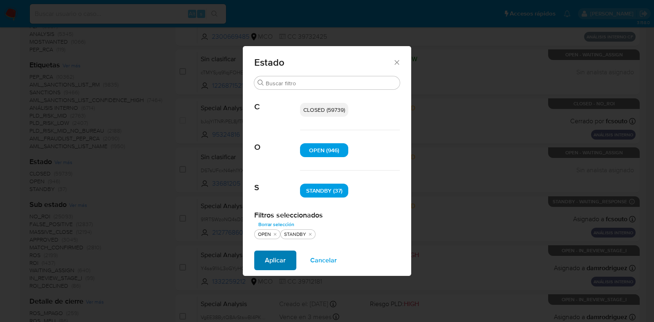 The image size is (654, 322). I want to click on button: Cancelar, so click(323, 261).